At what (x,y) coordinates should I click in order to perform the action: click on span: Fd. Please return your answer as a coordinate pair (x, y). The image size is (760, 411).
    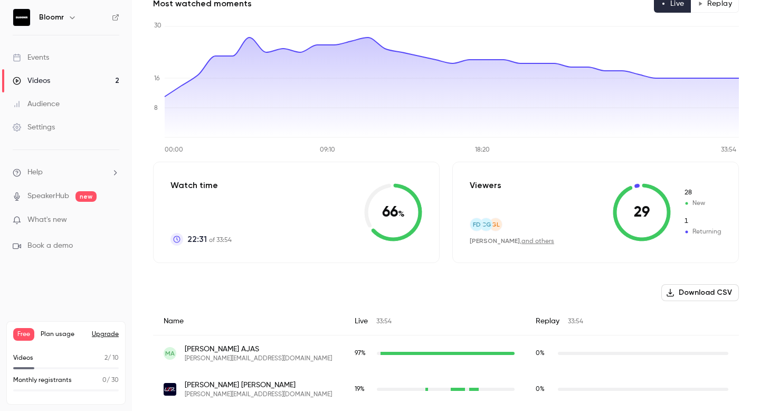
    Looking at the image, I should click on (476, 224).